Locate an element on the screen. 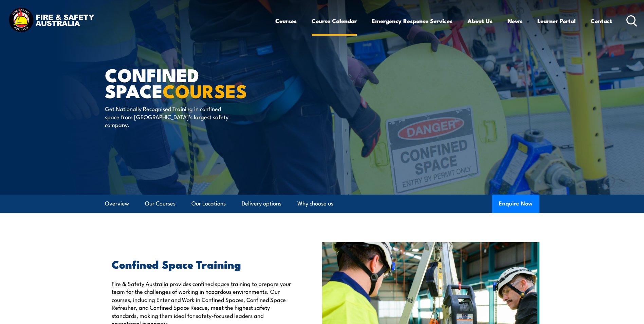 Image resolution: width=644 pixels, height=324 pixels. a: Our Locations is located at coordinates (209, 203).